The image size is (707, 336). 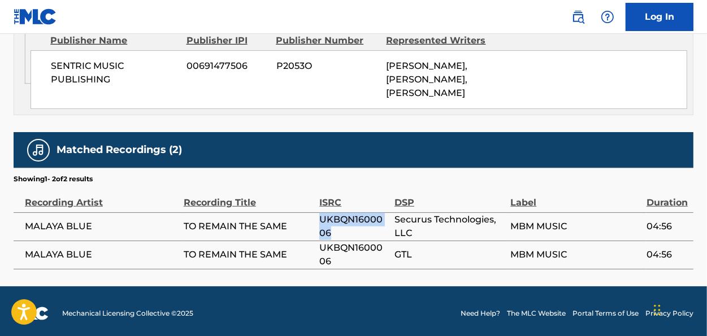 What do you see at coordinates (669, 314) in the screenshot?
I see `a: Privacy Policy` at bounding box center [669, 314].